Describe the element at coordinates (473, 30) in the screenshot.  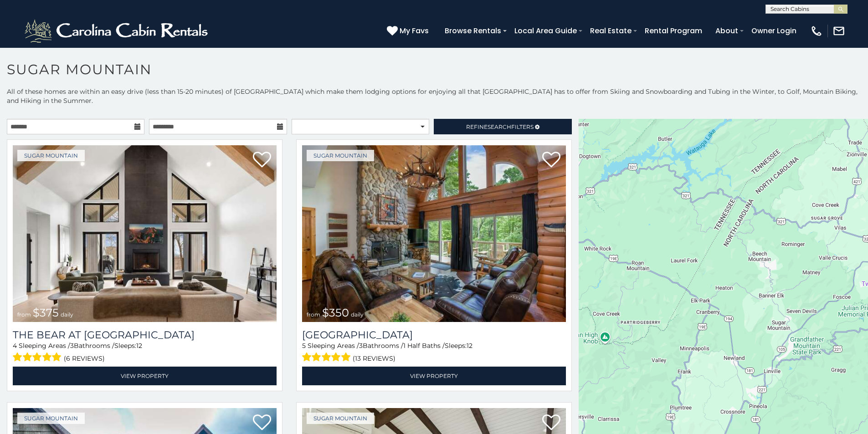
I see `a: Browse Rentals` at that location.